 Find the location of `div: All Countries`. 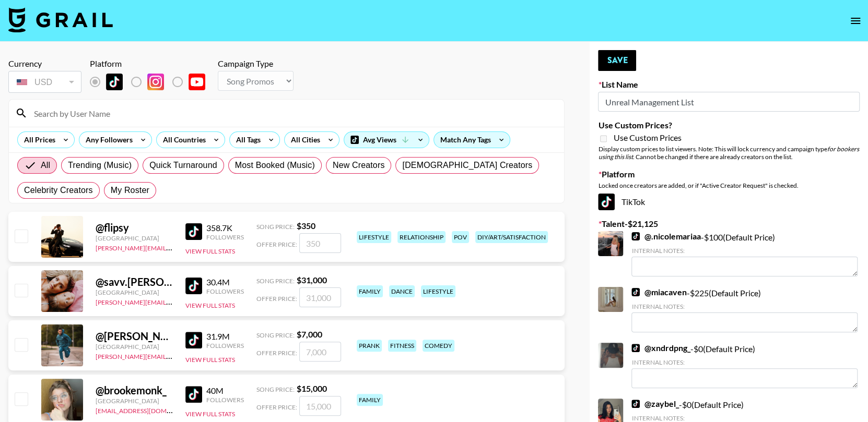

div: All Countries is located at coordinates (182, 140).